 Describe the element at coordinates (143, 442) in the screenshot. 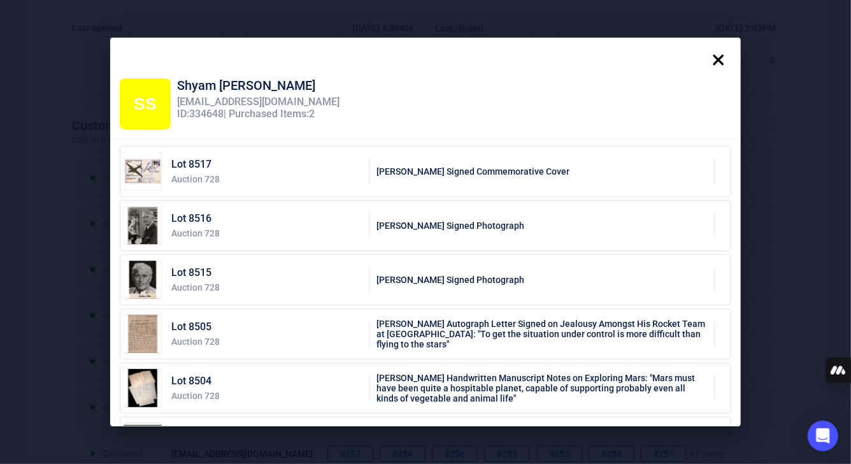

I see `img: 8191_1.jpg` at that location.